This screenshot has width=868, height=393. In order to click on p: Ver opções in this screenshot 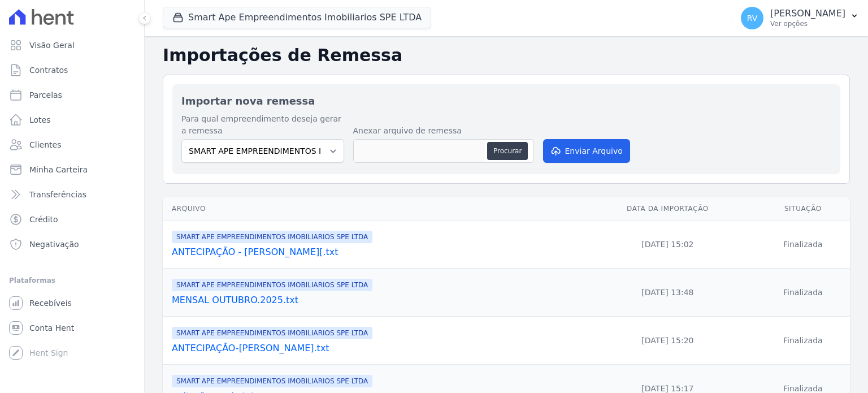, I will do `click(808, 23)`.